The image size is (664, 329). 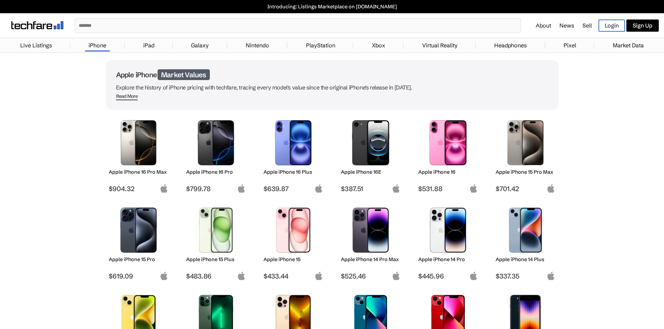 I want to click on img: iPhone 14 Pro Max, so click(x=370, y=230).